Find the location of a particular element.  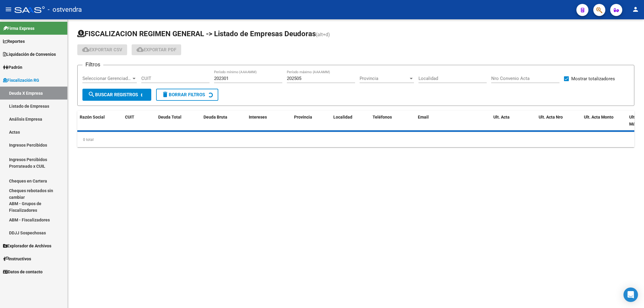

span: Firma Express is located at coordinates (19, 28).